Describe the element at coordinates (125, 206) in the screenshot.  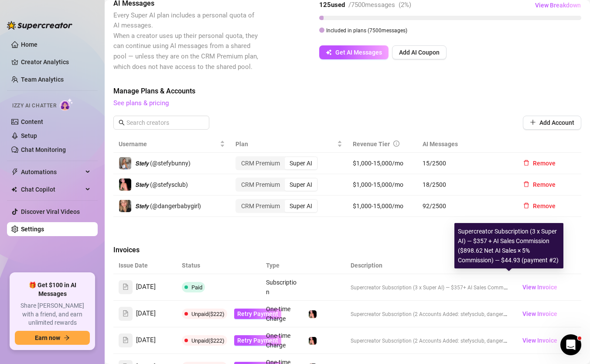
I see `img: 𝙎𝙩𝙚𝙛𝙮 (@dangerbabygirl)` at that location.